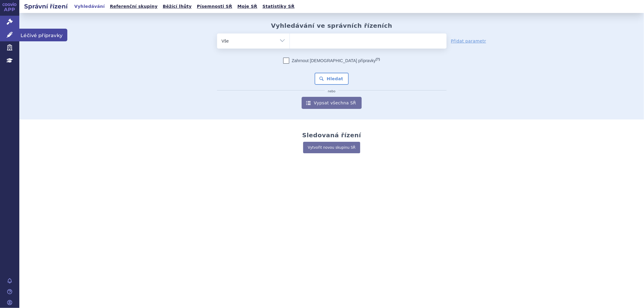  What do you see at coordinates (247, 6) in the screenshot?
I see `a: Moje SŘ` at bounding box center [247, 6].